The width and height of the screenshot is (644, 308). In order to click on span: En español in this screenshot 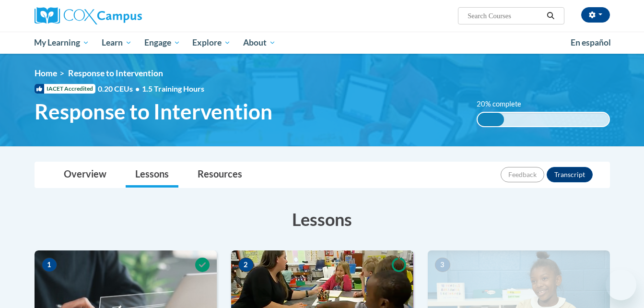, I will do `click(591, 42)`.